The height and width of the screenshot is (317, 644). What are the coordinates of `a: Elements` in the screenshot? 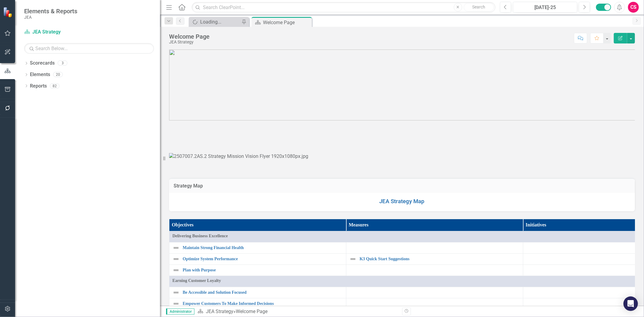 It's located at (40, 75).